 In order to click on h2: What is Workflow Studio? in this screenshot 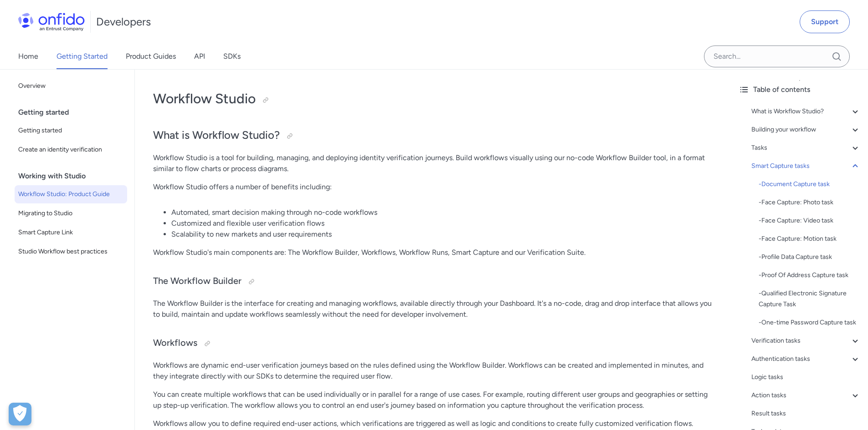, I will do `click(433, 136)`.